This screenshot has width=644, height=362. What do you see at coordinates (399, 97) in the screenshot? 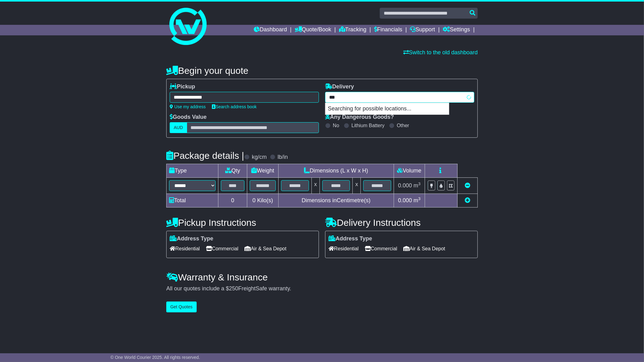
I see `typeahead: Please provide city` at bounding box center [399, 97].